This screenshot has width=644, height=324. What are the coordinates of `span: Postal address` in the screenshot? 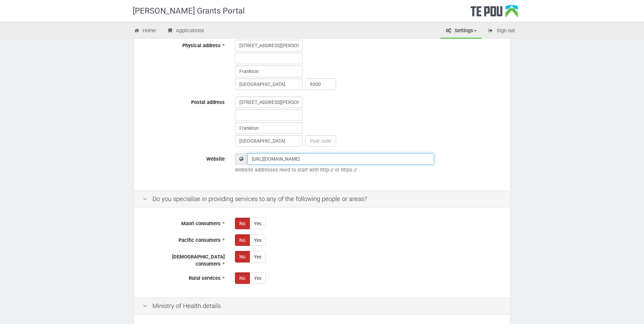 It's located at (207, 102).